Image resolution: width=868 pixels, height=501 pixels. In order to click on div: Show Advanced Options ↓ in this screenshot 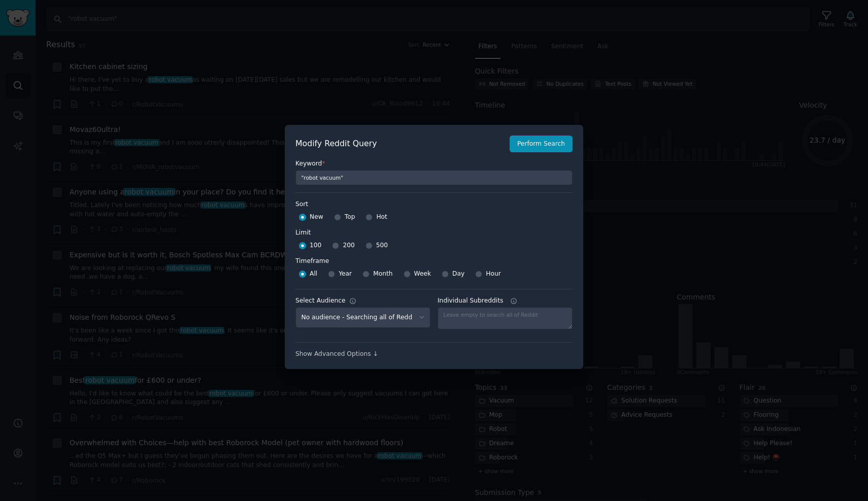, I will do `click(434, 354)`.